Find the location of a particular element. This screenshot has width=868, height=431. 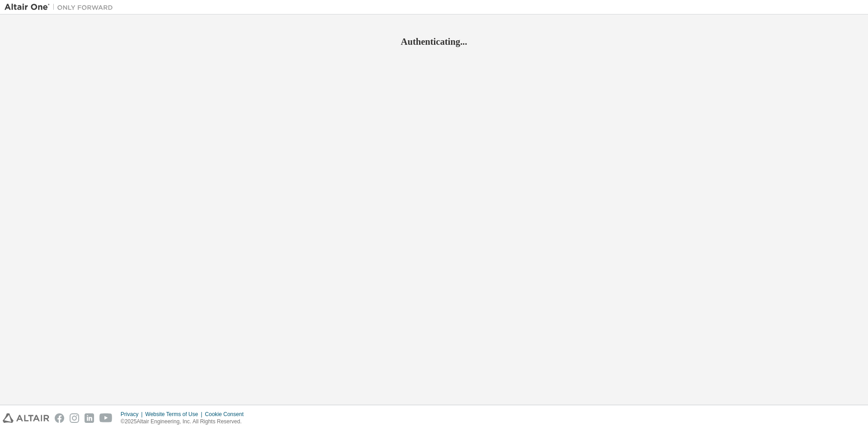

img: instagram.svg is located at coordinates (74, 418).